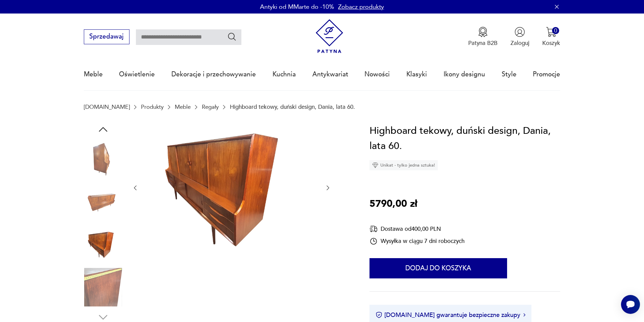 The width and height of the screenshot is (644, 322). Describe the element at coordinates (284, 74) in the screenshot. I see `a: Kuchnia` at that location.